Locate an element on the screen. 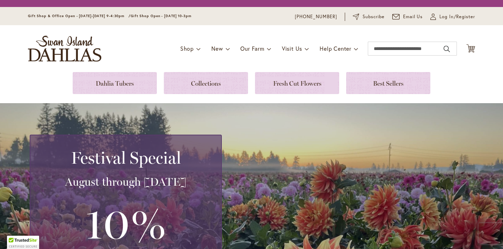 Image resolution: width=503 pixels, height=249 pixels. a: Email Us is located at coordinates (407, 17).